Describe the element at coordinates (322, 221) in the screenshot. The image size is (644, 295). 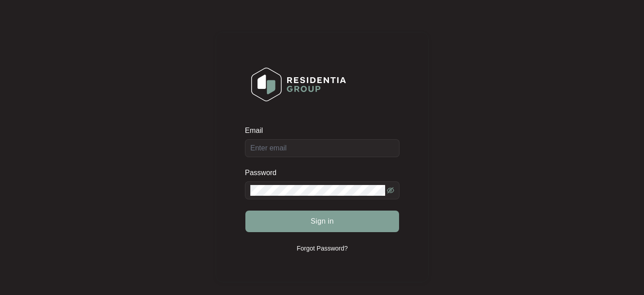
I see `span: Sign in` at that location.